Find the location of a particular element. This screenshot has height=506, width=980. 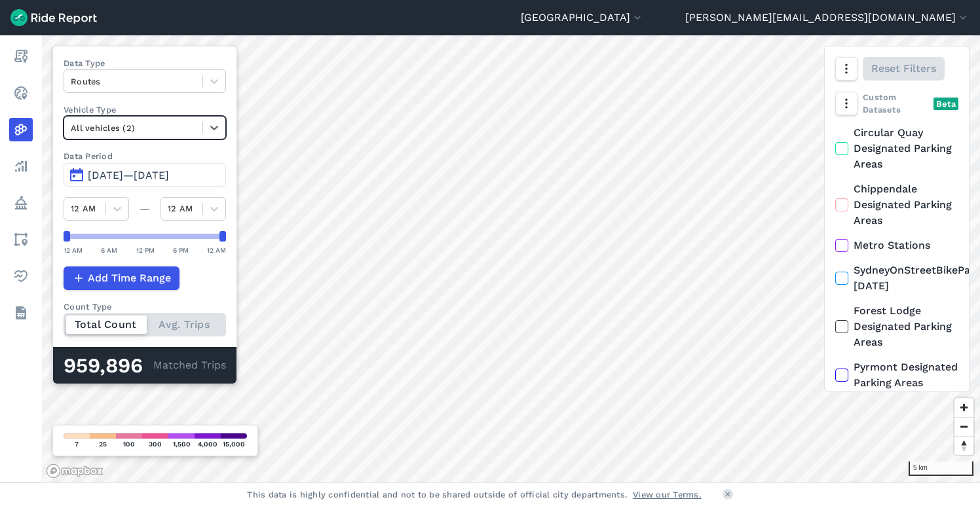

a: Analyze is located at coordinates (21, 166).